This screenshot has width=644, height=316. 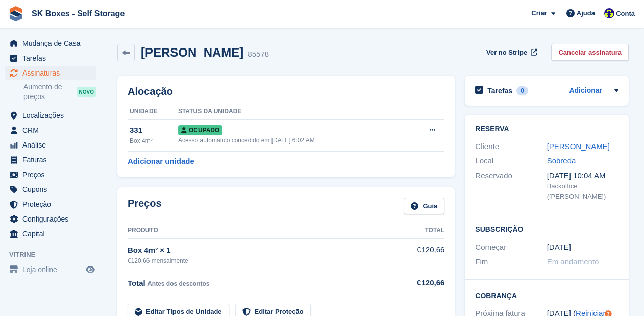 I want to click on h2: Preços, so click(x=145, y=206).